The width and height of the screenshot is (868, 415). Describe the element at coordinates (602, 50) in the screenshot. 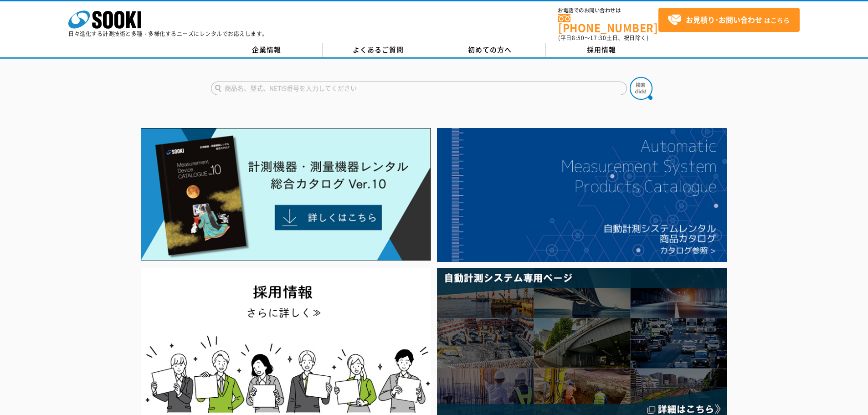

I see `a: 採用情報` at that location.